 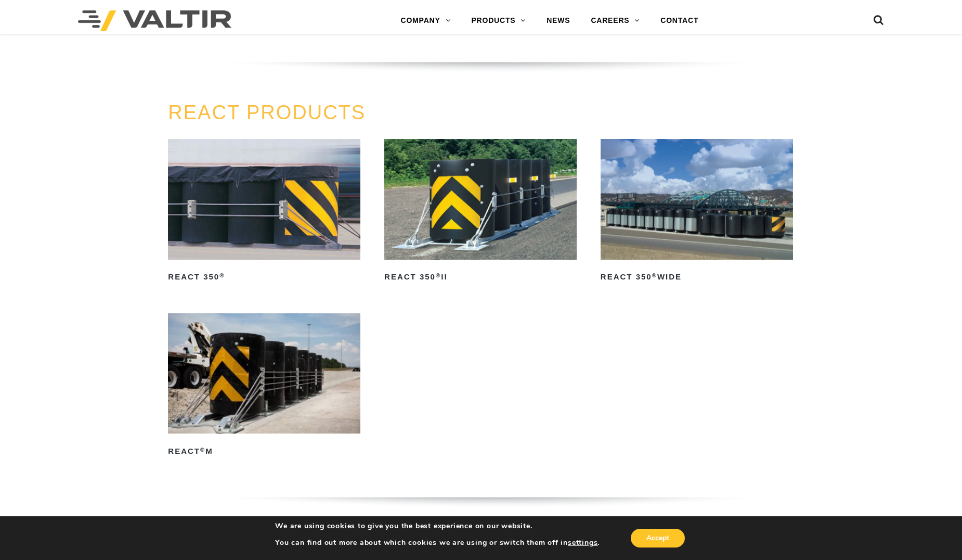 I want to click on p: You can find out more about which cookies we are using or switch them off in ., so click(x=437, y=543).